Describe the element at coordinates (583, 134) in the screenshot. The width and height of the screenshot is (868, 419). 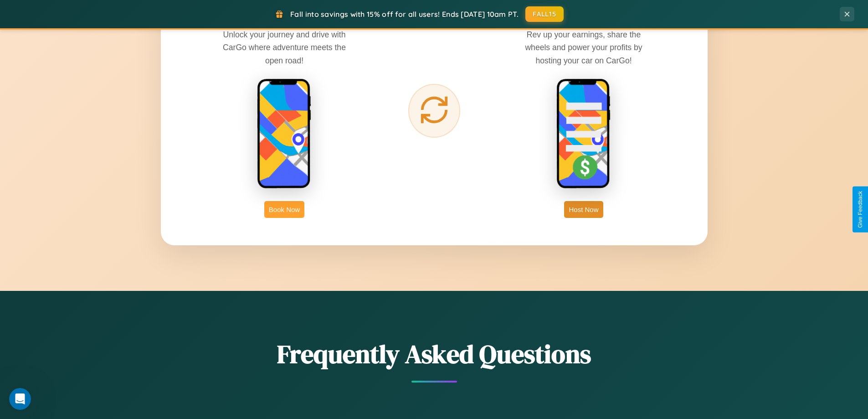
I see `img: host phone` at that location.